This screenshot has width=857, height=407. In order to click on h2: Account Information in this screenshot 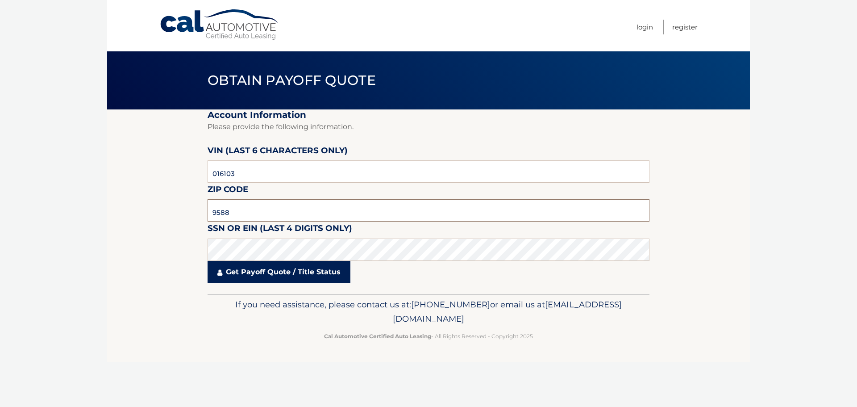, I will do `click(429, 115)`.